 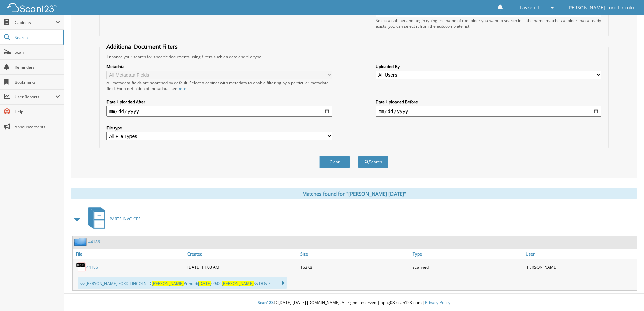 I want to click on span: Help, so click(x=37, y=112).